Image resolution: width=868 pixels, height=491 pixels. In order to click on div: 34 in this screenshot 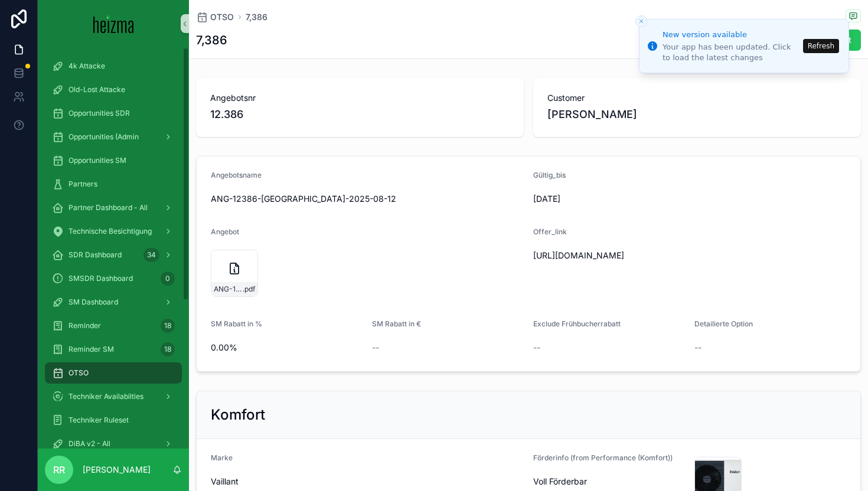, I will do `click(151, 255)`.